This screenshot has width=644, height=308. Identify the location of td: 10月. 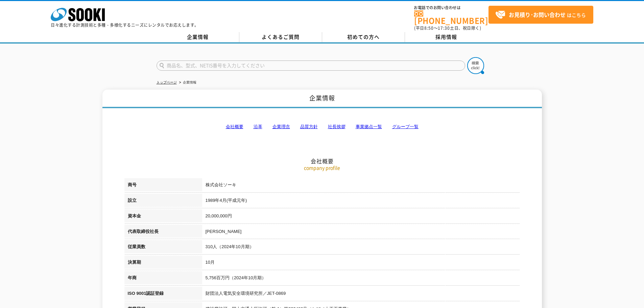
(361, 264).